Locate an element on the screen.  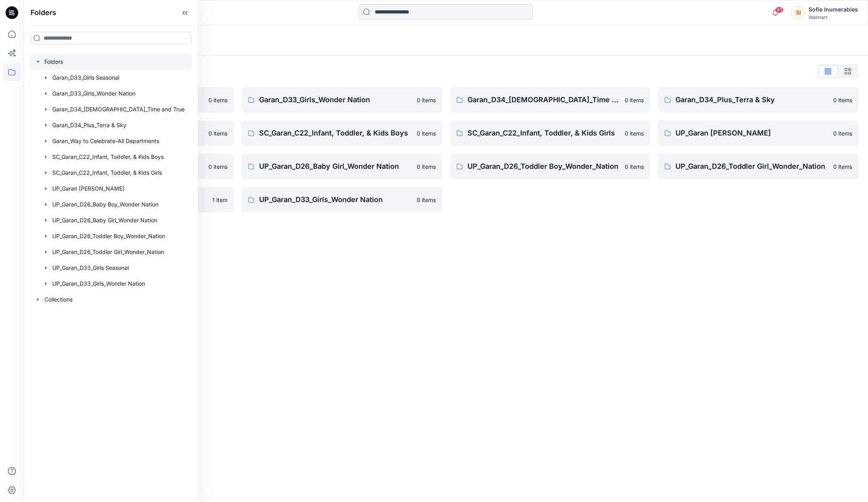
a: Garan_D33_Girls_Wonder Nation0 items is located at coordinates (342, 99).